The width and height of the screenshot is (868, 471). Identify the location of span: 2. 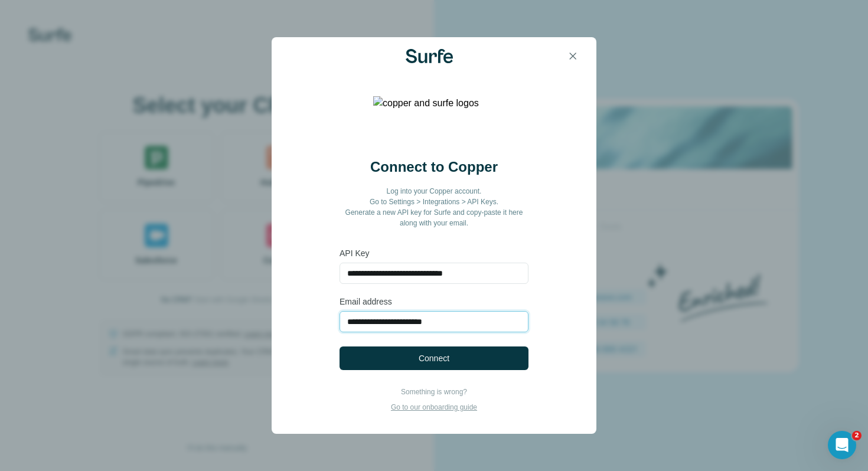
(857, 435).